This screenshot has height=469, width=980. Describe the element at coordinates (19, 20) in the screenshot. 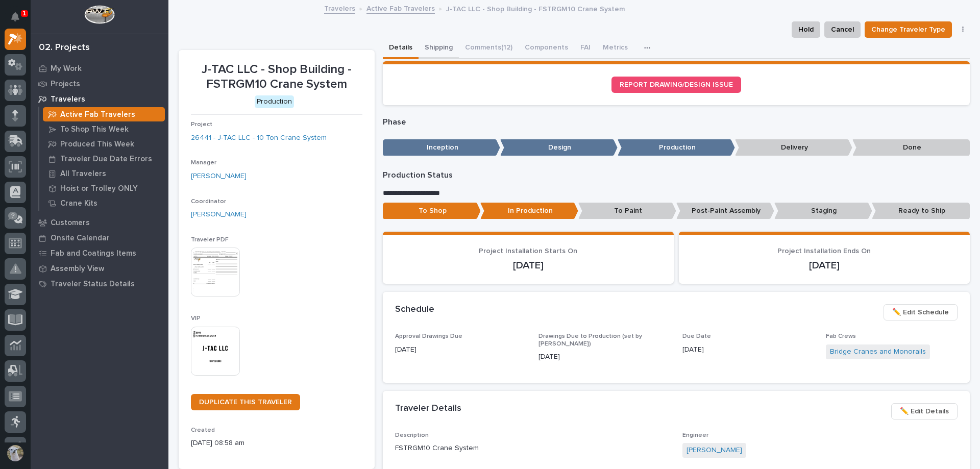

I see `div: Notifications1` at that location.